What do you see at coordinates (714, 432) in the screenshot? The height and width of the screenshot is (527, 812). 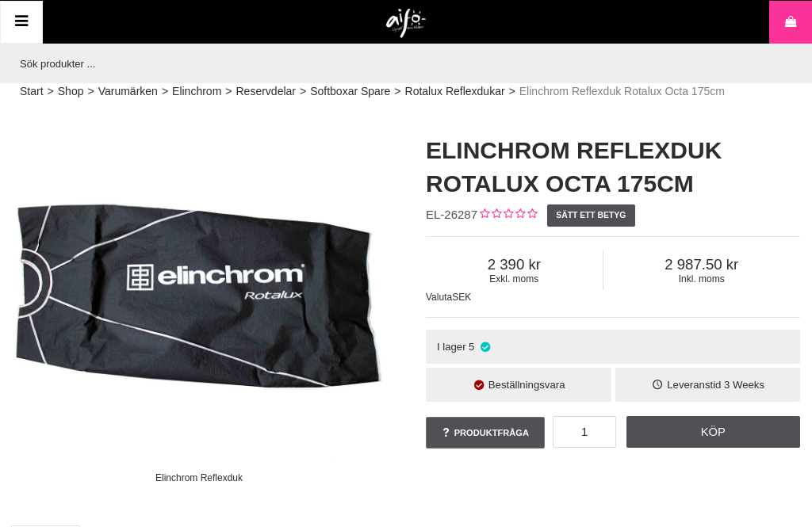 I see `a: Köp` at bounding box center [714, 432].